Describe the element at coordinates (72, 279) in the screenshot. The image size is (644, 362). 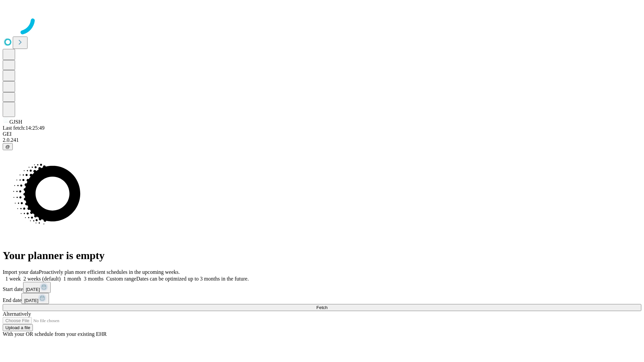
I see `span: 1 month` at that location.